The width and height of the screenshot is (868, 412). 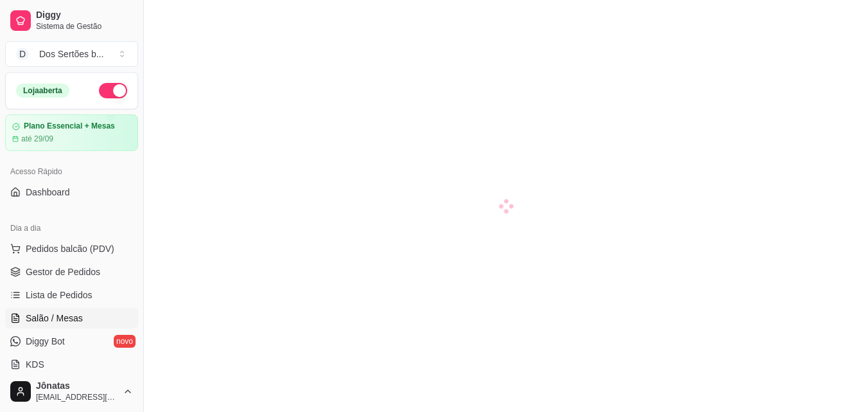 I want to click on span: Jônatas, so click(x=76, y=387).